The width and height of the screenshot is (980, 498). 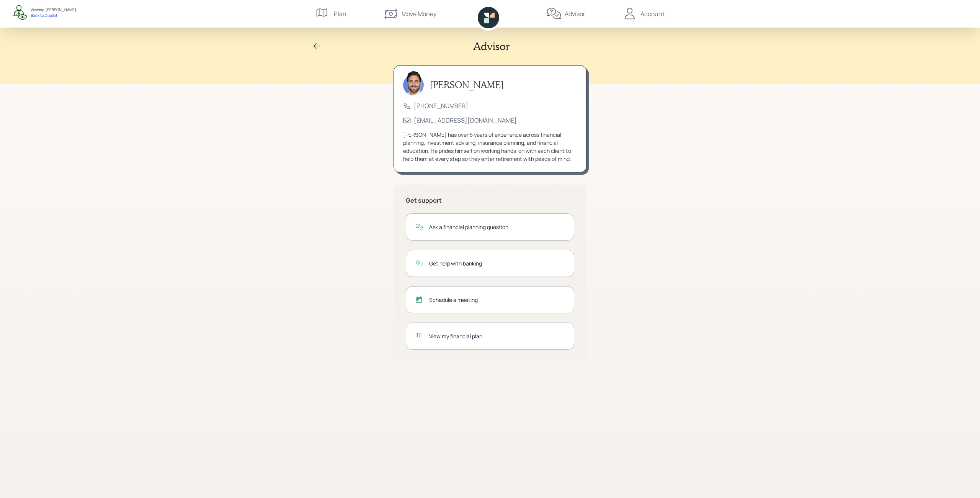 I want to click on div: Move Money, so click(x=418, y=14).